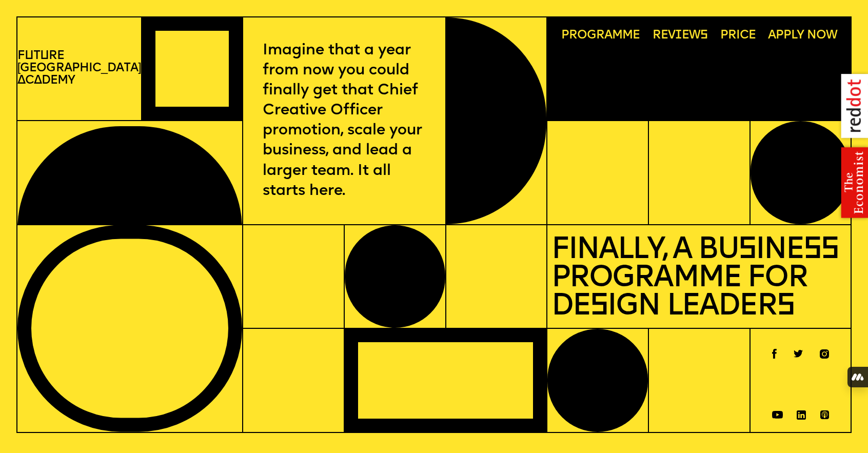 The image size is (868, 453). What do you see at coordinates (850, 106) in the screenshot?
I see `img: reddot` at bounding box center [850, 106].